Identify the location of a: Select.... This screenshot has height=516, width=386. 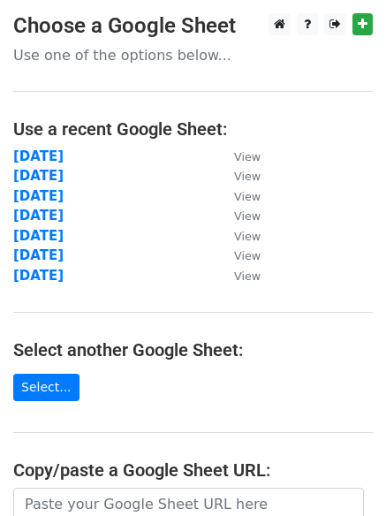
(46, 387).